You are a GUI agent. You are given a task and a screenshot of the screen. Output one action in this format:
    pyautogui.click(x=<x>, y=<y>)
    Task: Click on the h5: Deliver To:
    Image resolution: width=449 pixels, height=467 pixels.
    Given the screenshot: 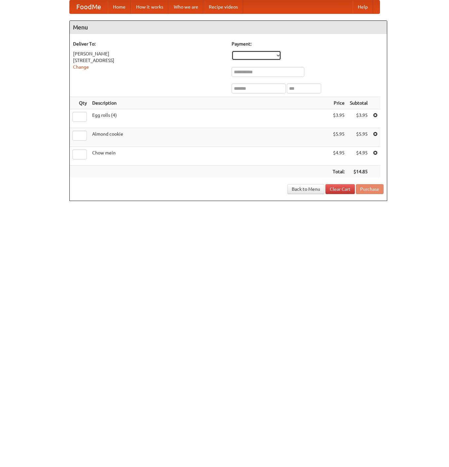 What is the action you would take?
    pyautogui.click(x=149, y=44)
    